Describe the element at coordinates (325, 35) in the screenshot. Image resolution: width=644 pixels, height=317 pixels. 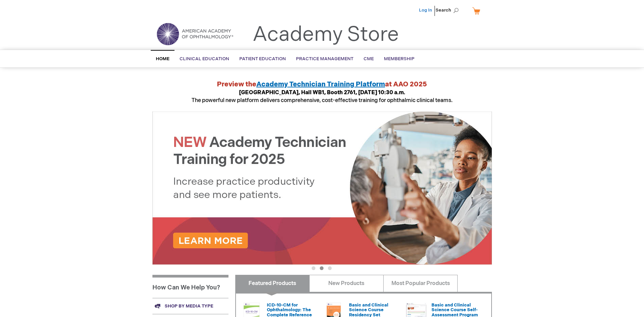
I see `a: Academy Store` at that location.